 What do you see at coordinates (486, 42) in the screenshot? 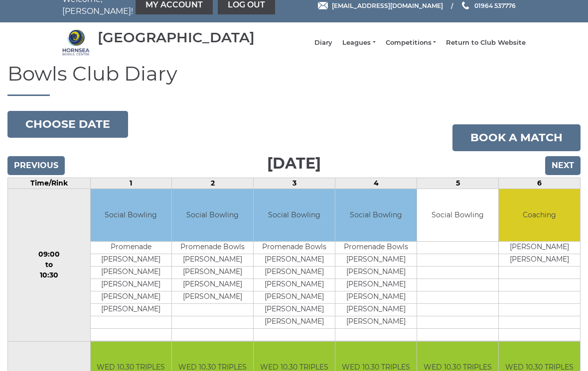
I see `a: Return to Club Website` at bounding box center [486, 42].